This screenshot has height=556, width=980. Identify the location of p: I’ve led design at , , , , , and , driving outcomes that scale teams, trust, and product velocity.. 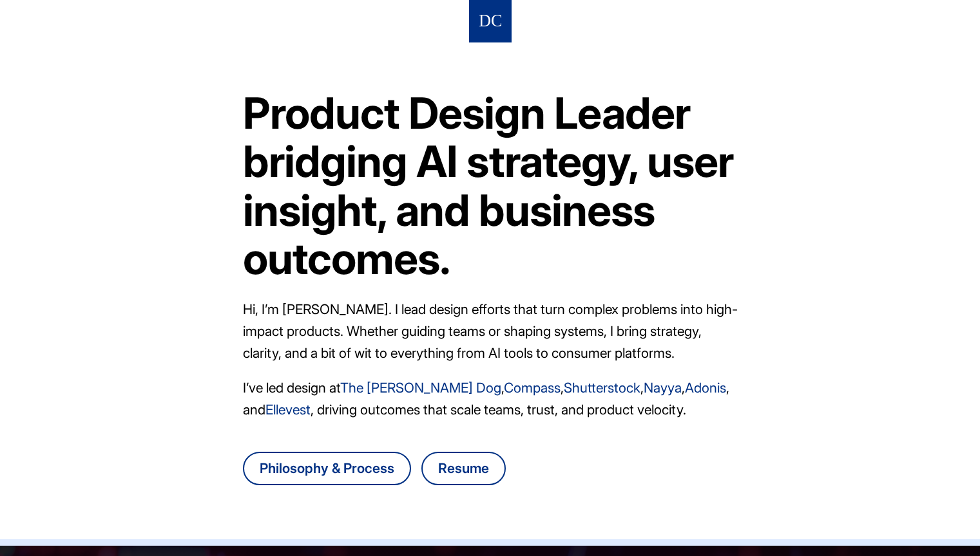
(490, 399).